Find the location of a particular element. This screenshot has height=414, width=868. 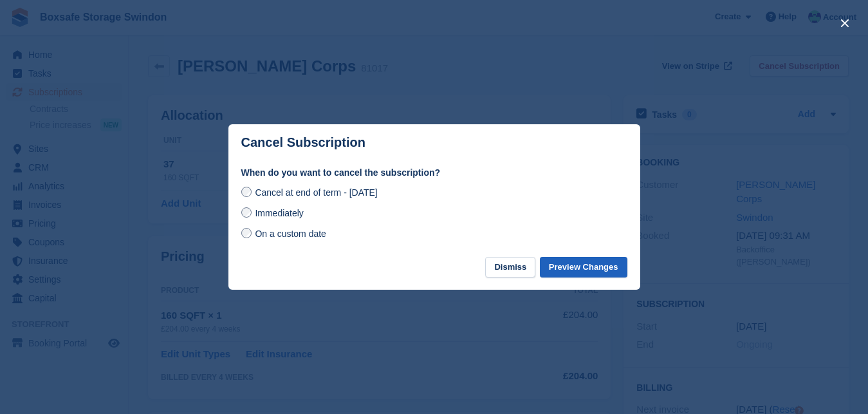

span: Immediately is located at coordinates (278, 213).